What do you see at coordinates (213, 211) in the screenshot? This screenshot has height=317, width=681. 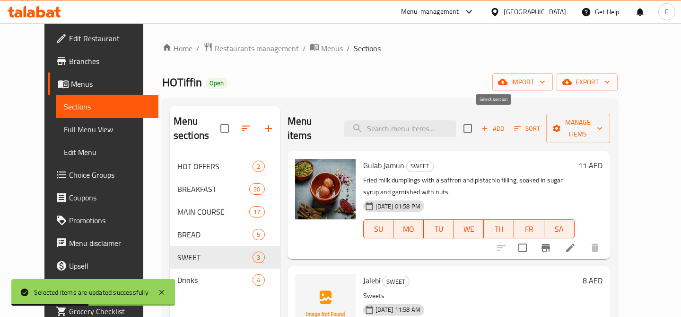 I see `div: MAIN COURSE` at bounding box center [213, 211].